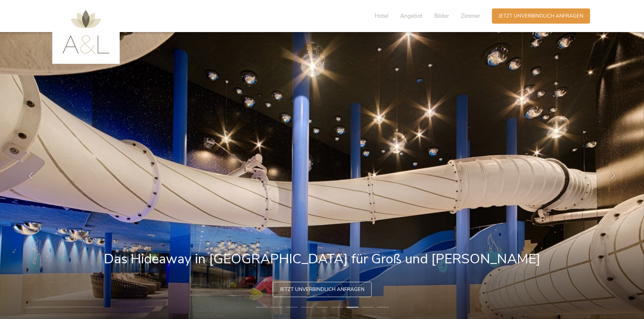  I want to click on span: Zimmer, so click(470, 16).